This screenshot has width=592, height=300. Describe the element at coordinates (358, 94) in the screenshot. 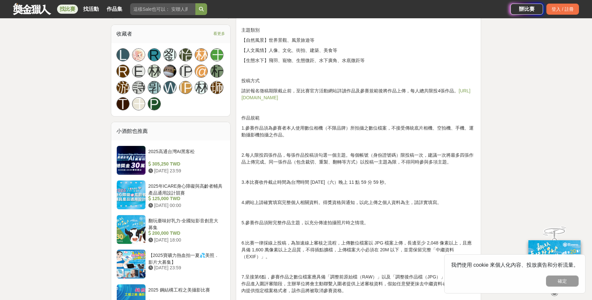

I see `p: 請於報名徵稿期限截止前，至比賽官方活動網站詳讀作品及參賽規範後將作品上傳，每人總共限投4張作品。` at that location.